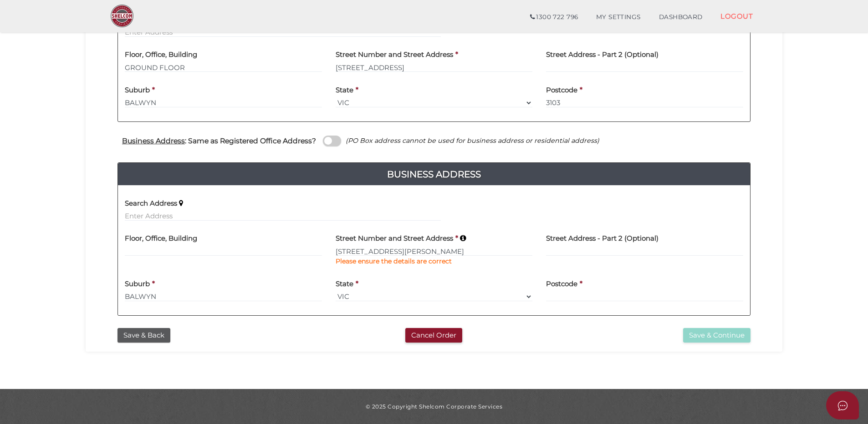 The image size is (868, 424). Describe the element at coordinates (618, 18) in the screenshot. I see `a: MY SETTINGS` at that location.